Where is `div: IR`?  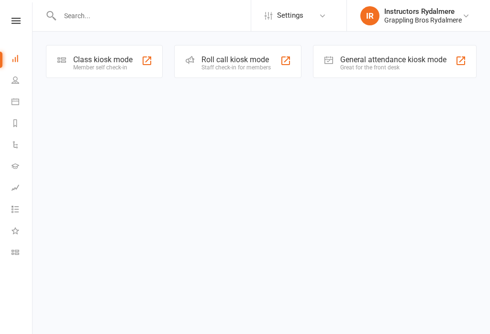
div: IR is located at coordinates (370, 16).